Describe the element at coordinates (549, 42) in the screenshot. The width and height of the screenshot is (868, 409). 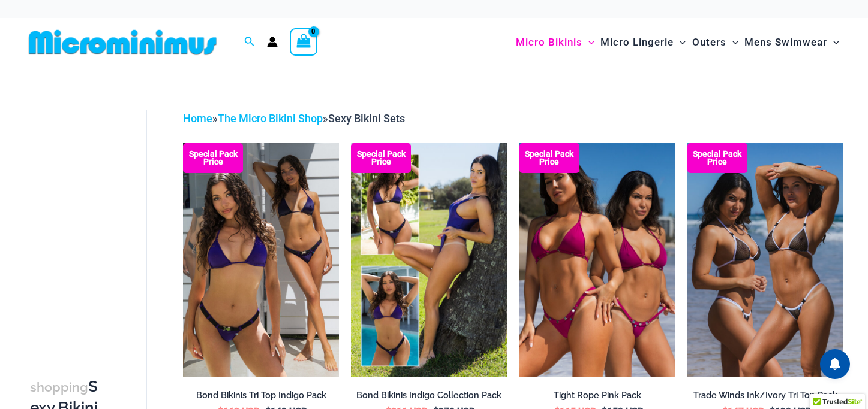
I see `span: Micro Bikinis` at that location.